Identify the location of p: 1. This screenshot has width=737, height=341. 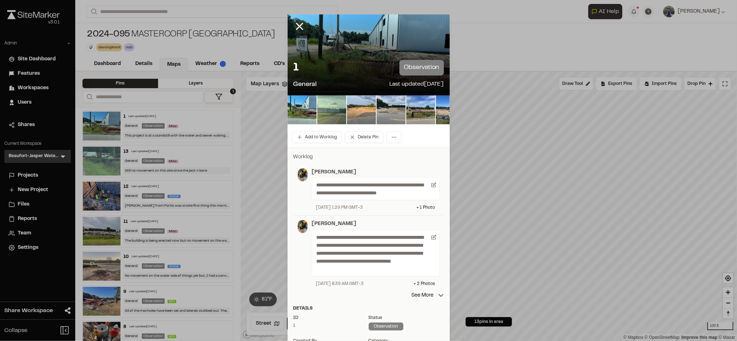
(296, 68).